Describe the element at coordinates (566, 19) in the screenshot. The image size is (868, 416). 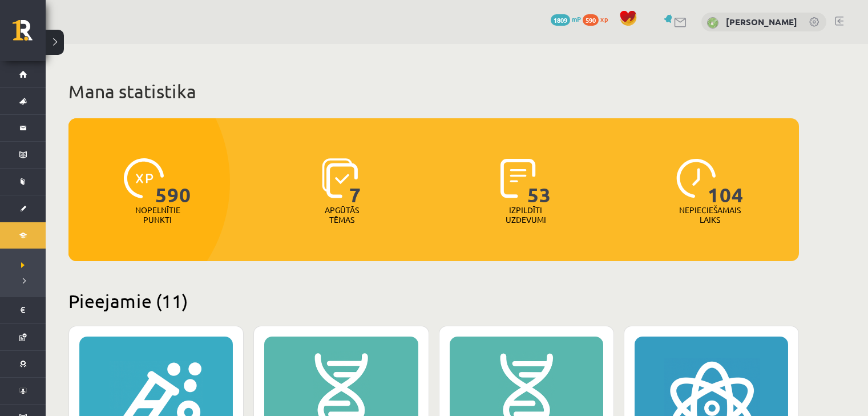
I see `a: 1809 mP` at that location.